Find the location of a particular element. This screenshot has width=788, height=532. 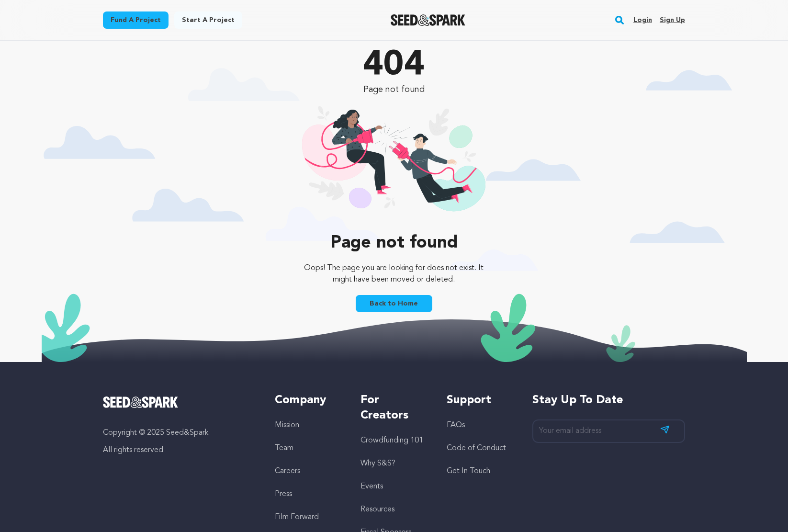

a: Start a project is located at coordinates (208, 20).